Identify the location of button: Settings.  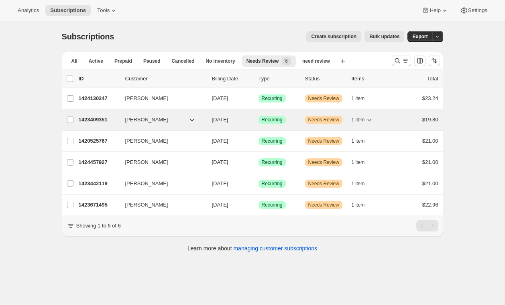
(474, 10).